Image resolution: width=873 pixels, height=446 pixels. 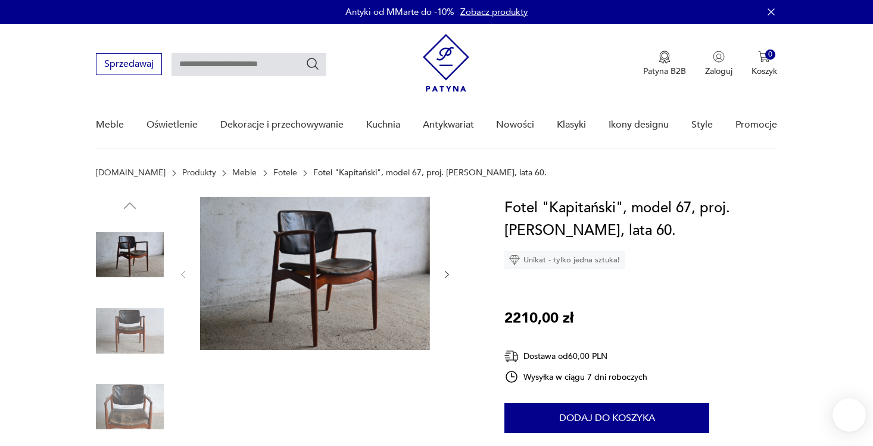 What do you see at coordinates (383, 124) in the screenshot?
I see `a: Kuchnia` at bounding box center [383, 124].